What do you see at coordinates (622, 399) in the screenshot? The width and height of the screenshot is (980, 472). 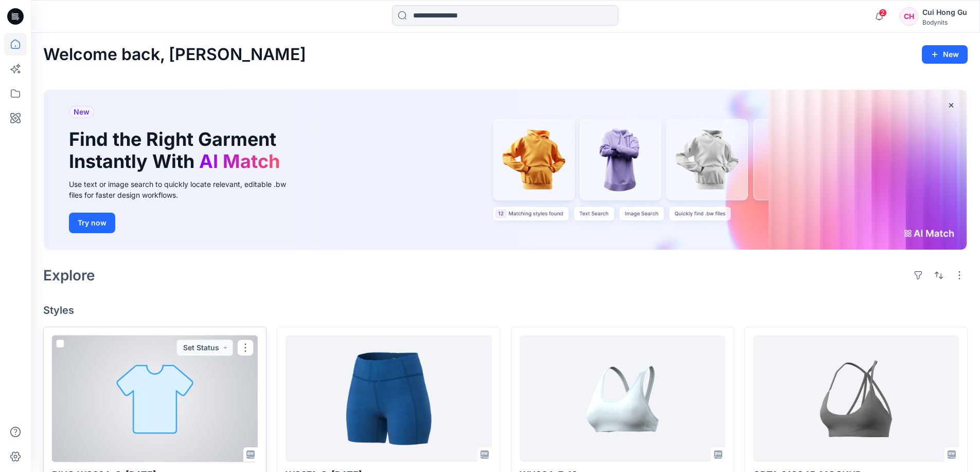 I see `a: WU08A-7-10` at bounding box center [622, 399].